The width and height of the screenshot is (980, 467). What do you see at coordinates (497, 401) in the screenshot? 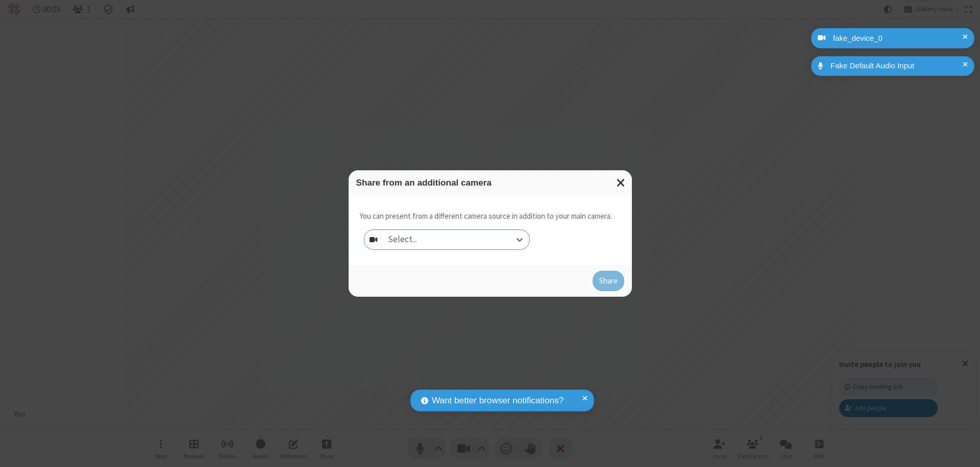
I see `span: Want better browser notifications?` at bounding box center [497, 401].